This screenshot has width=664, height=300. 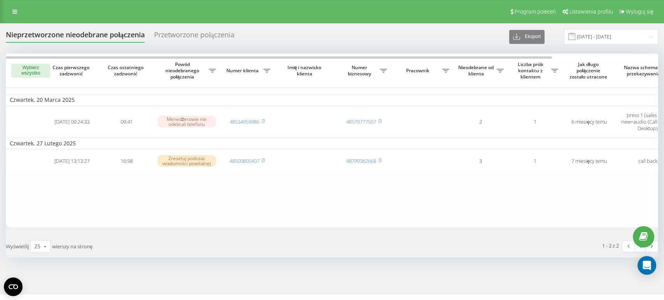 What do you see at coordinates (126, 70) in the screenshot?
I see `span: Czas ostatniego zadzwonić` at bounding box center [126, 70].